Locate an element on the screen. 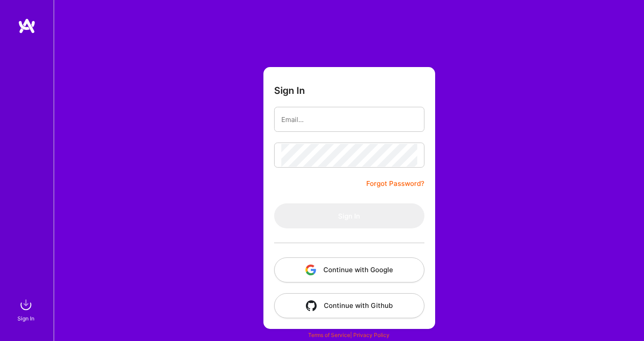 This screenshot has width=644, height=341. div: Sign In is located at coordinates (26, 319).